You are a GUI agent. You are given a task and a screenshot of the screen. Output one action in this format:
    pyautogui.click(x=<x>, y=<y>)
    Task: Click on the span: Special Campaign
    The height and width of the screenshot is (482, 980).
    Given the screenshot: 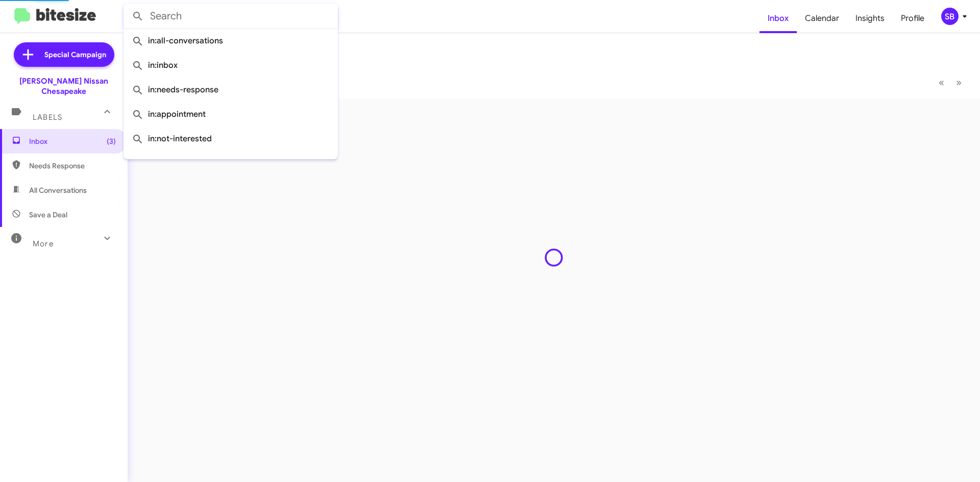 What is the action you would take?
    pyautogui.click(x=75, y=55)
    